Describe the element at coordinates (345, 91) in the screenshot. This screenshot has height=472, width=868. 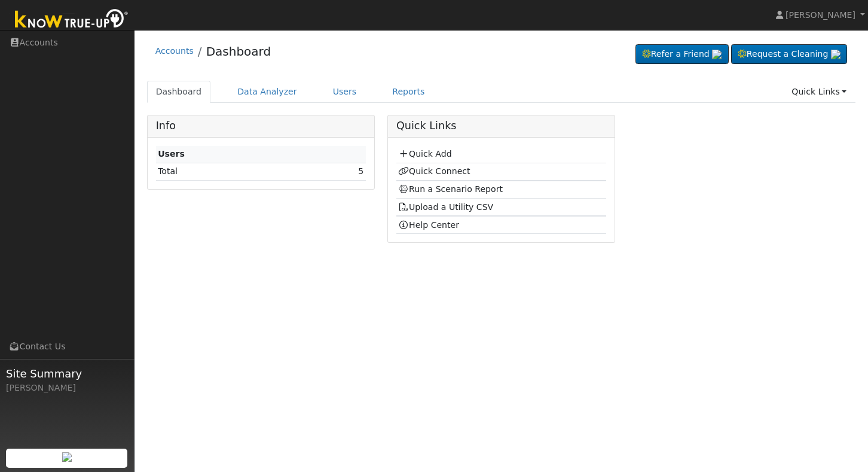
I see `a: Users` at that location.